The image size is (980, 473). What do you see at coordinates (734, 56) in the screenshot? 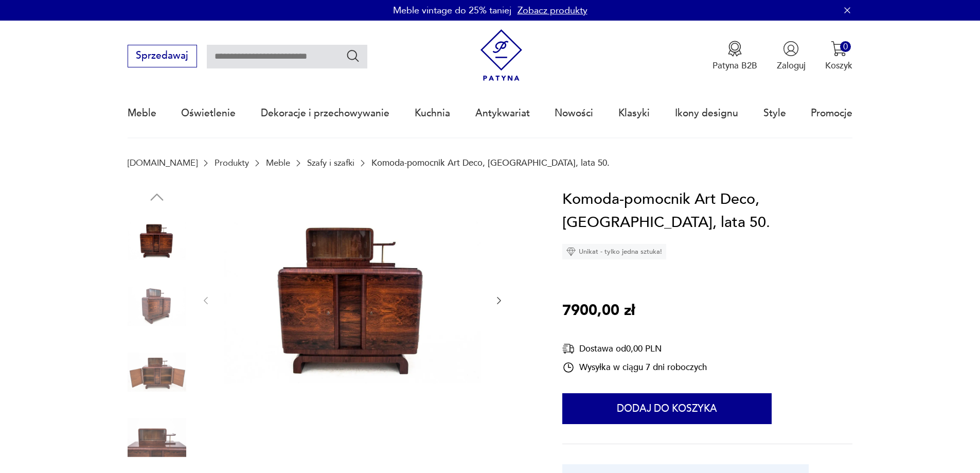
I see `button: Patyna B2B` at bounding box center [734, 56].